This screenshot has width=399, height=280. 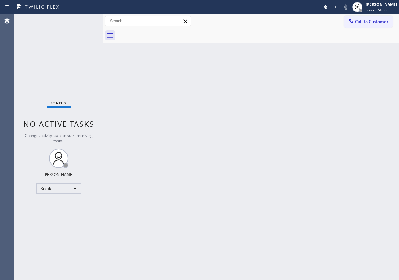 I want to click on span: No active tasks, so click(x=59, y=124).